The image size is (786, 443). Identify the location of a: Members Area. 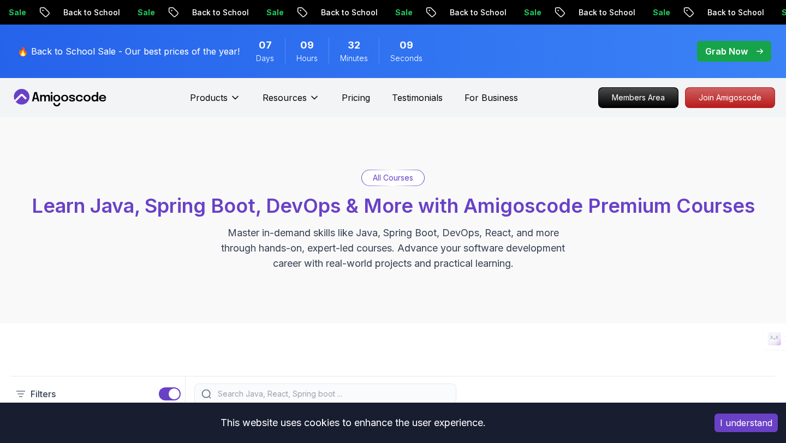
(638, 98).